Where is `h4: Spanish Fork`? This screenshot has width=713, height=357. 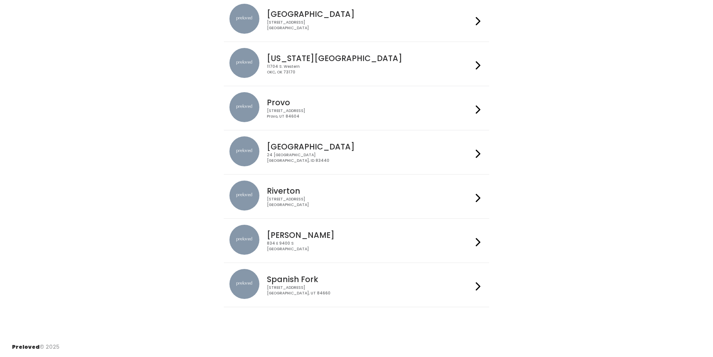
h4: Spanish Fork is located at coordinates (370, 279).